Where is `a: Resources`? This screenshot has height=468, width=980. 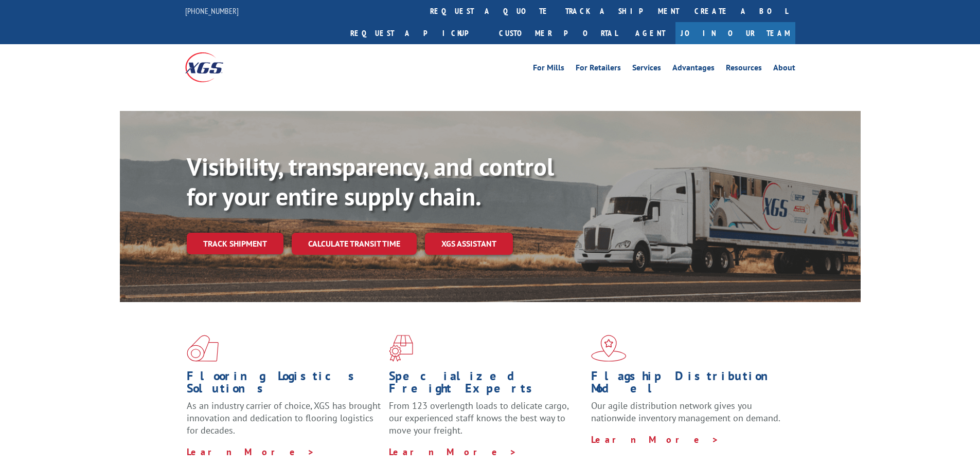
a: Resources is located at coordinates (744, 69).